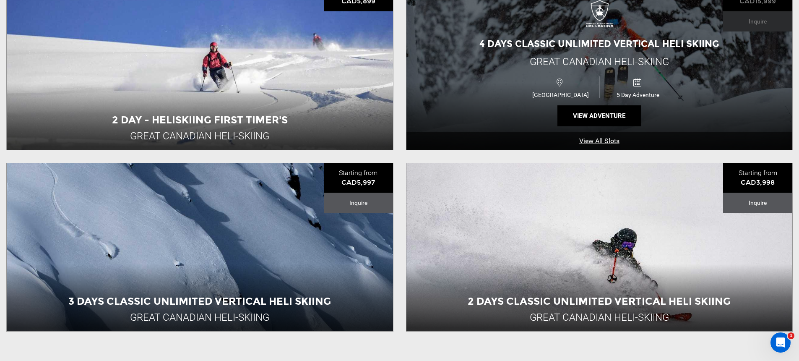  What do you see at coordinates (600, 116) in the screenshot?
I see `button: View Adventure` at bounding box center [600, 116].